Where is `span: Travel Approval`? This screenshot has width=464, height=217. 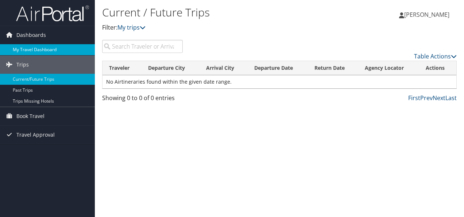
span: Travel Approval is located at coordinates (35, 134).